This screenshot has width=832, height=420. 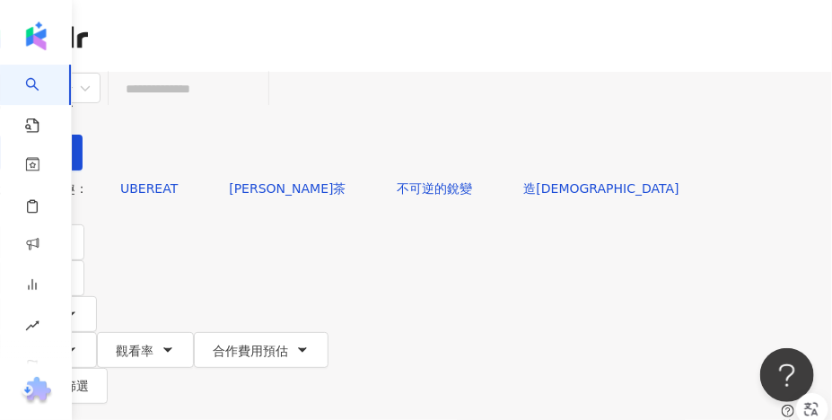 What do you see at coordinates (145, 350) in the screenshot?
I see `button: 觀看率` at bounding box center [145, 350].